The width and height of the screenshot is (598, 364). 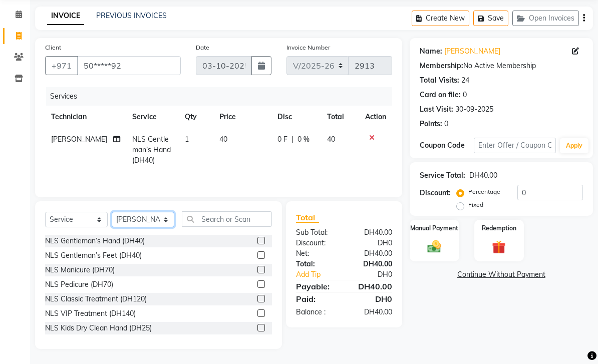 I want to click on input: Search by Name/Mobile/Email/Code, so click(x=129, y=66).